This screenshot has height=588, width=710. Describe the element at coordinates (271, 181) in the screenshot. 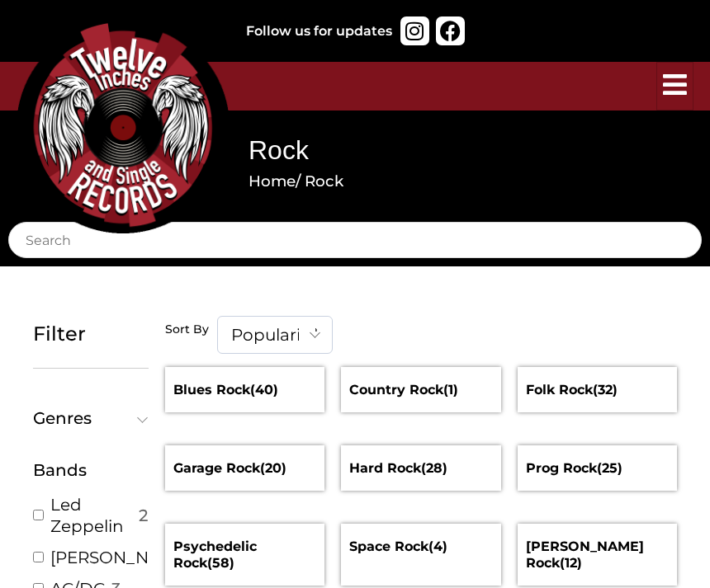

I see `a: Home` at that location.